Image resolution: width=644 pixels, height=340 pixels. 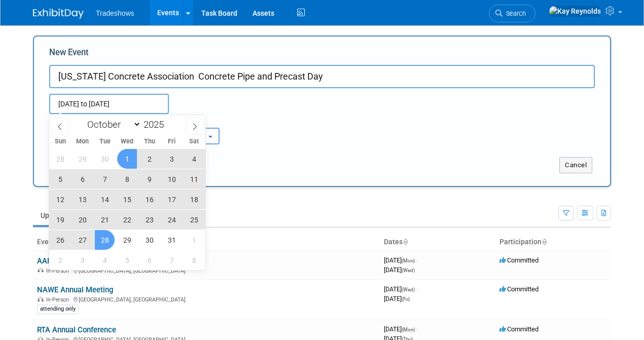 What do you see at coordinates (172, 260) in the screenshot?
I see `span: November 7, 2025` at bounding box center [172, 260].